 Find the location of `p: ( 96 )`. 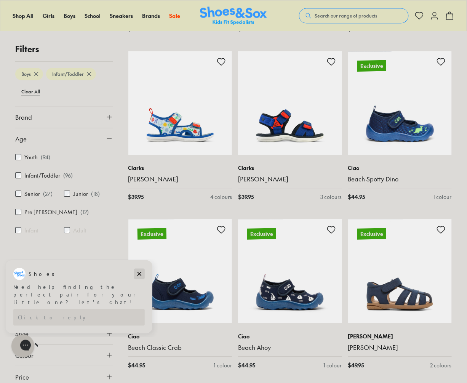

p: ( 96 ) is located at coordinates (68, 175).